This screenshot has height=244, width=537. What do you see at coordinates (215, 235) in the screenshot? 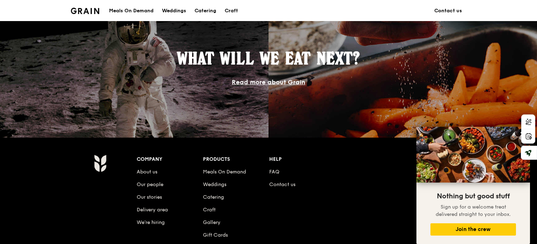
I see `a: Gift Cards` at bounding box center [215, 235].